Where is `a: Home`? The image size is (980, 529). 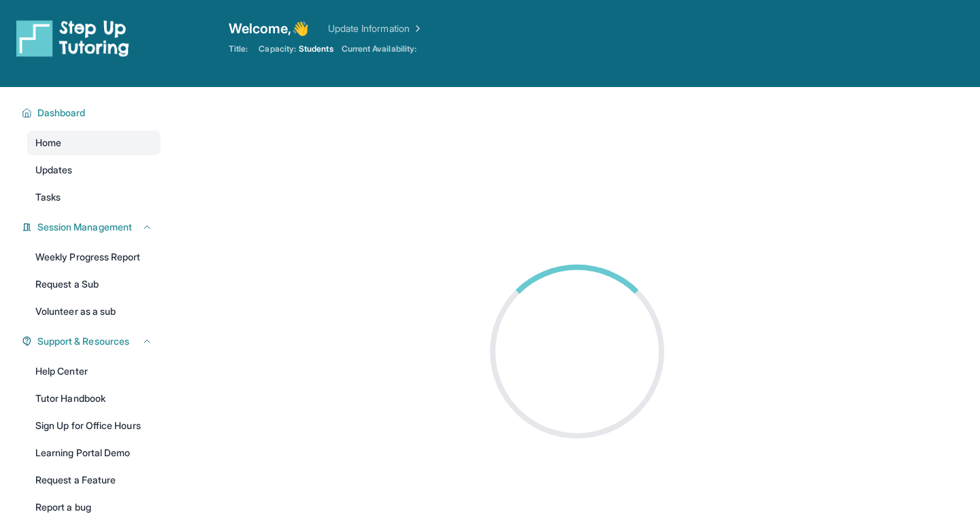 a: Home is located at coordinates (94, 143).